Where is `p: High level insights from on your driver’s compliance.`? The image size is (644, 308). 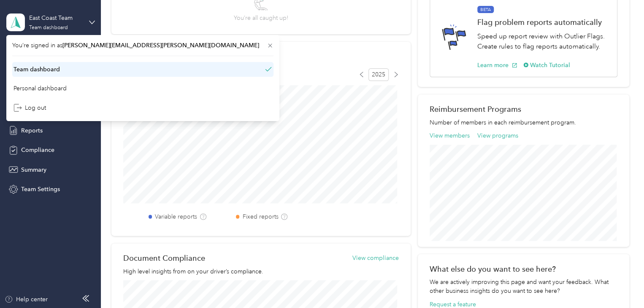 p: High level insights from on your driver’s compliance. is located at coordinates (260, 271).